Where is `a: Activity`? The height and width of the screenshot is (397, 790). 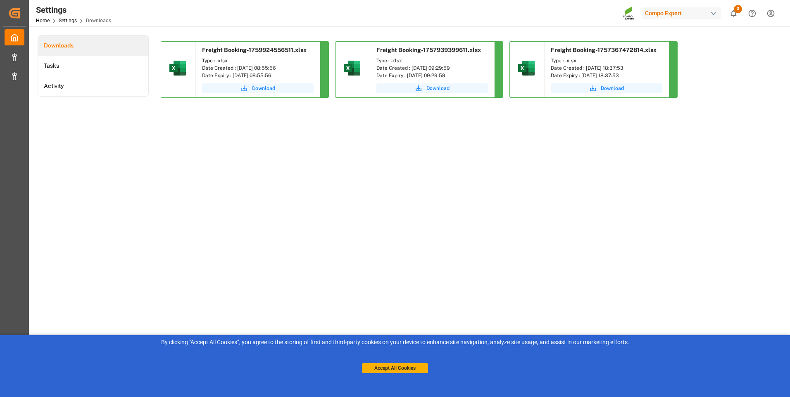
a: Activity is located at coordinates (93, 86).